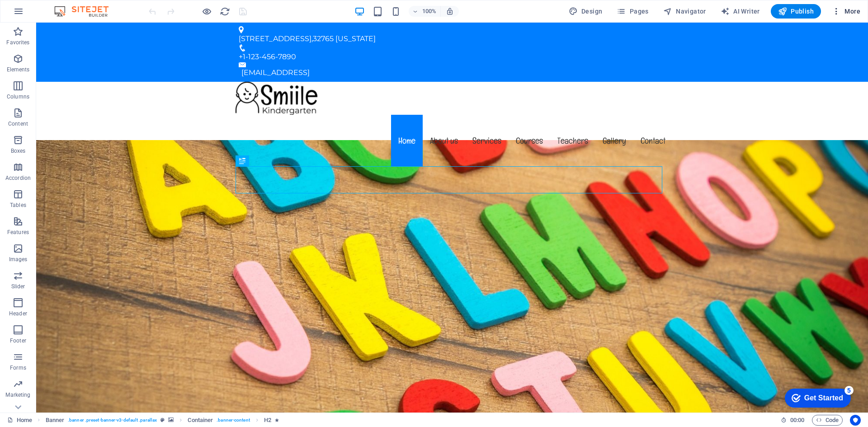 The width and height of the screenshot is (868, 427). What do you see at coordinates (585, 11) in the screenshot?
I see `button: Design` at bounding box center [585, 11].